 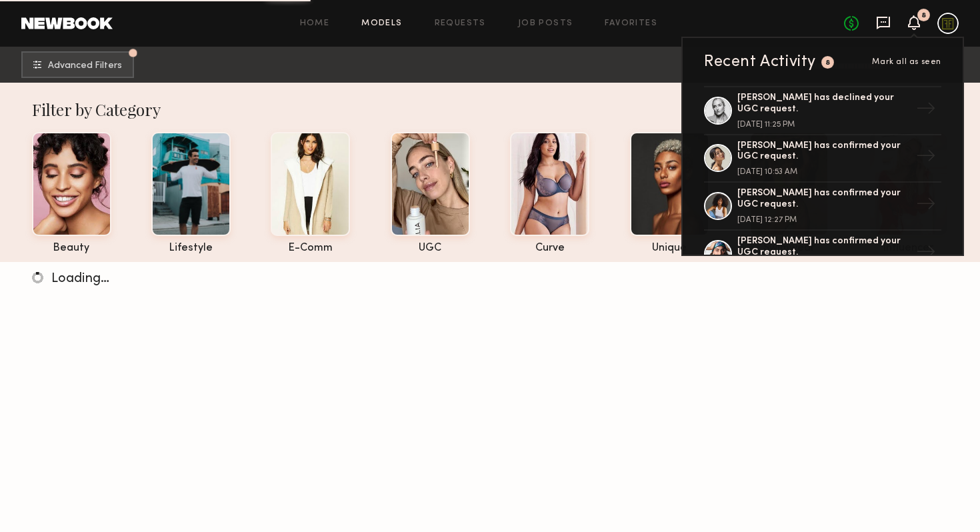 I want to click on span: Advanced Filters, so click(x=85, y=66).